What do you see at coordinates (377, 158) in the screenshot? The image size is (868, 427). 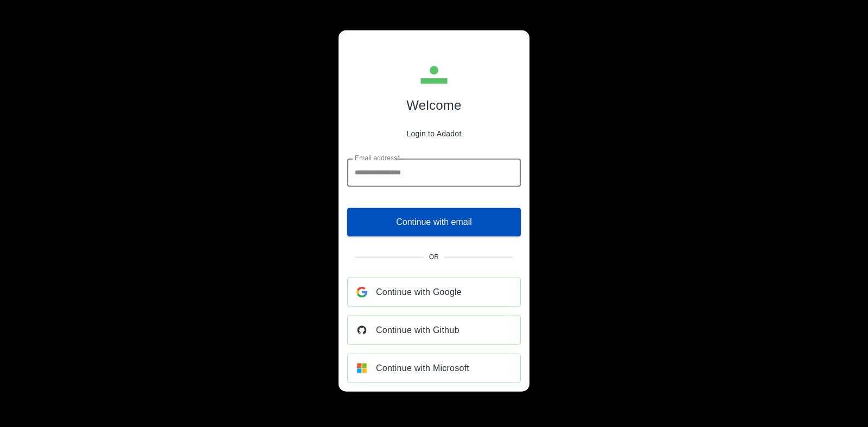 I see `label: Email address*` at bounding box center [377, 158].